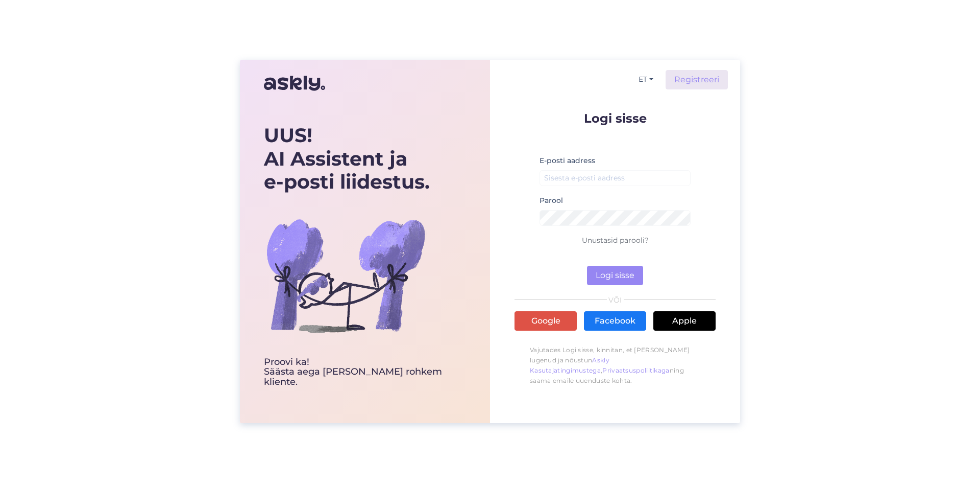  Describe the element at coordinates (294, 83) in the screenshot. I see `img: Askly` at that location.